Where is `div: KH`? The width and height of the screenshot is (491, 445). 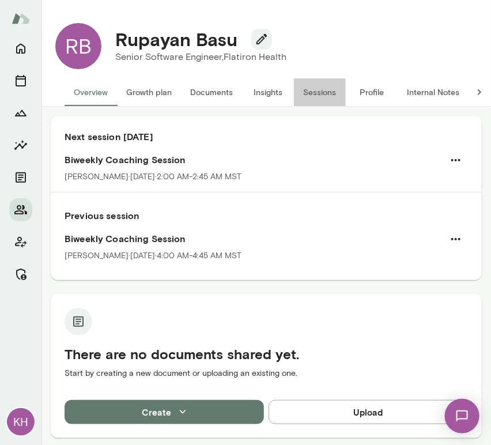 div: KH is located at coordinates (21, 422).